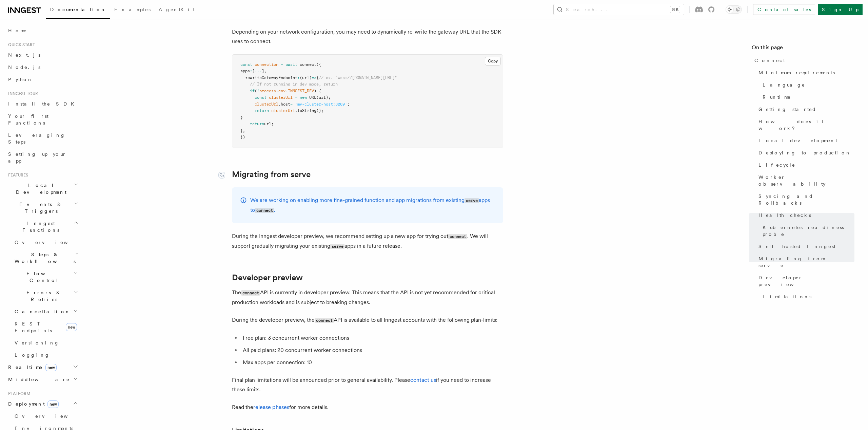 Image resolution: width=868 pixels, height=430 pixels. What do you see at coordinates (37, 343) in the screenshot?
I see `span: Versioning` at bounding box center [37, 343].